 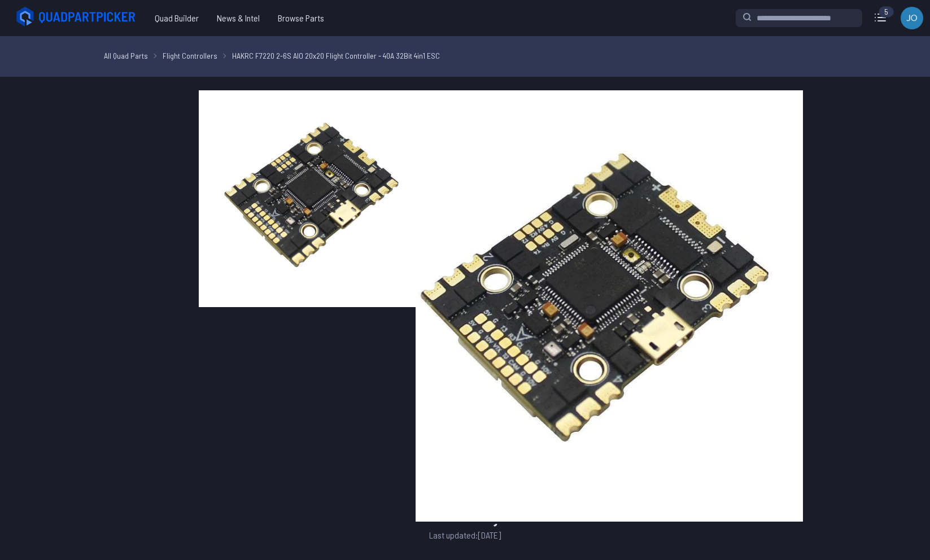 What do you see at coordinates (177, 18) in the screenshot?
I see `span: Quad Builder` at bounding box center [177, 18].